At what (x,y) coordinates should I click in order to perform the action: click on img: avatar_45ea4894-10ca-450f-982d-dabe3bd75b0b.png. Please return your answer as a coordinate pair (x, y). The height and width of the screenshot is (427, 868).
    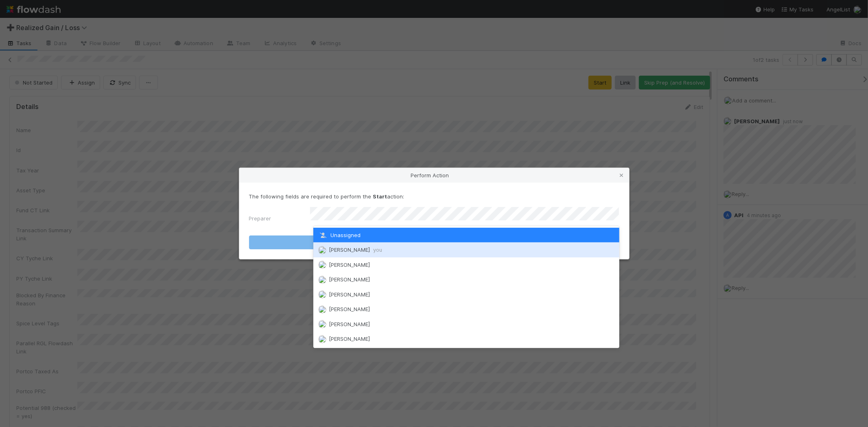
    Looking at the image, I should click on (322, 310).